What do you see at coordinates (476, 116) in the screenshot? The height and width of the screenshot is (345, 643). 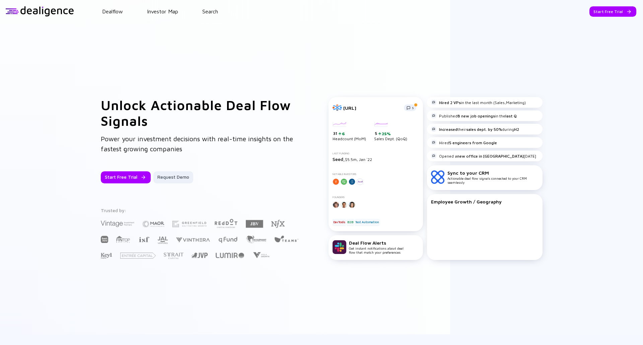 I see `strong: 8 new job openings` at bounding box center [476, 116].